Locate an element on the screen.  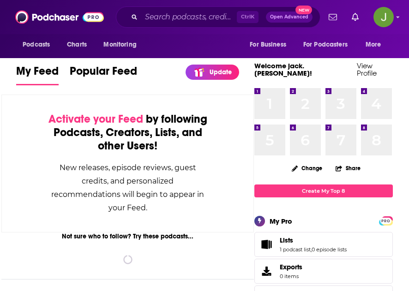
a: 0 episode lists is located at coordinates (329, 250).